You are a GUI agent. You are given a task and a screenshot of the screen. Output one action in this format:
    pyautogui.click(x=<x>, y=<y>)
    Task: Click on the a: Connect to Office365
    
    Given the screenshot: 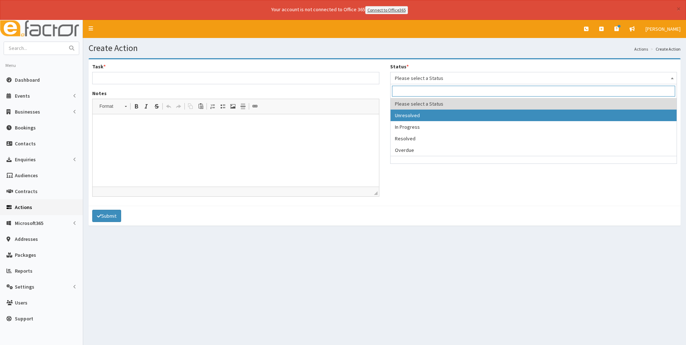 What is the action you would take?
    pyautogui.click(x=386, y=10)
    